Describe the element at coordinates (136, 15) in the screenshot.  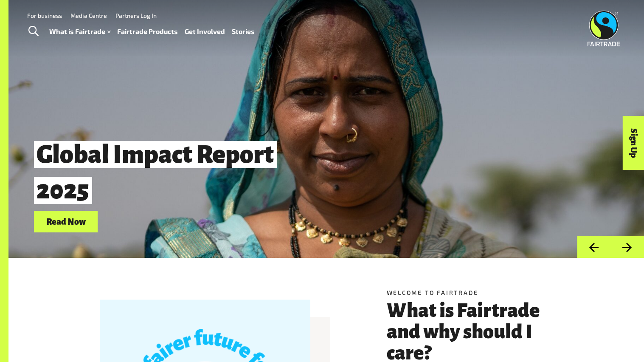
I see `a: Partners Log In` at that location.